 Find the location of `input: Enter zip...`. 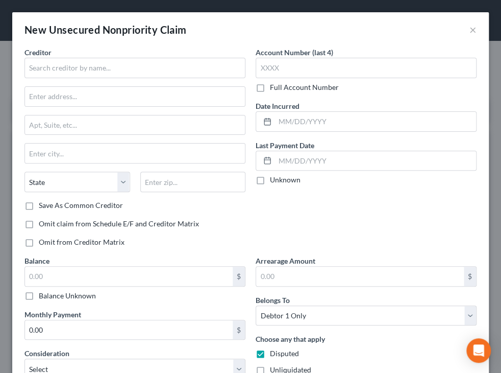

input: Enter zip... is located at coordinates (193, 182).